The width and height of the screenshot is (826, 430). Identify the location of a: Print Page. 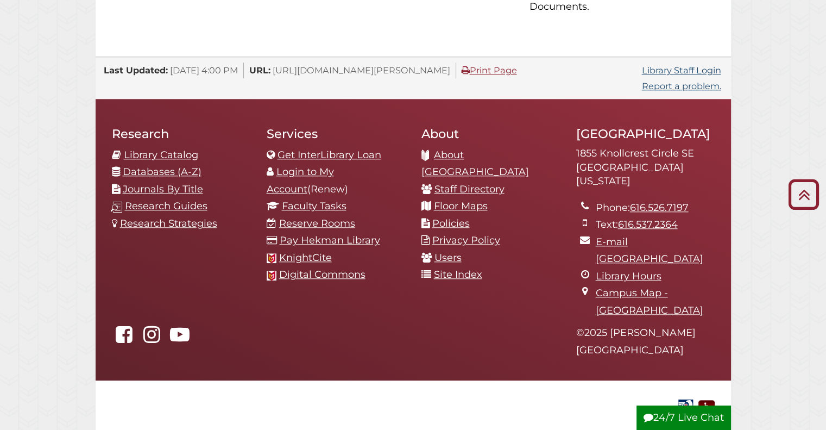
(489, 70).